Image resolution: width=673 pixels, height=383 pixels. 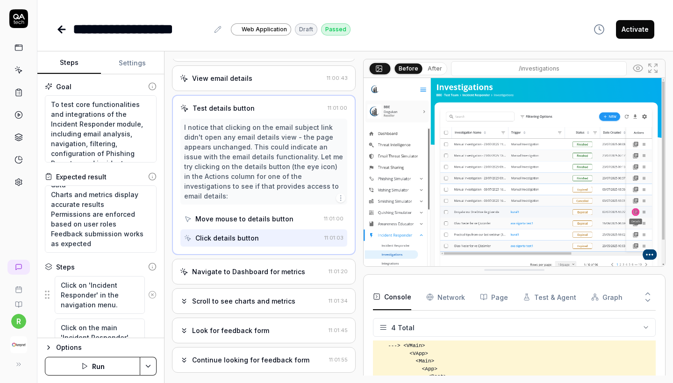 What do you see at coordinates (446, 297) in the screenshot?
I see `button: Network` at bounding box center [446, 297].